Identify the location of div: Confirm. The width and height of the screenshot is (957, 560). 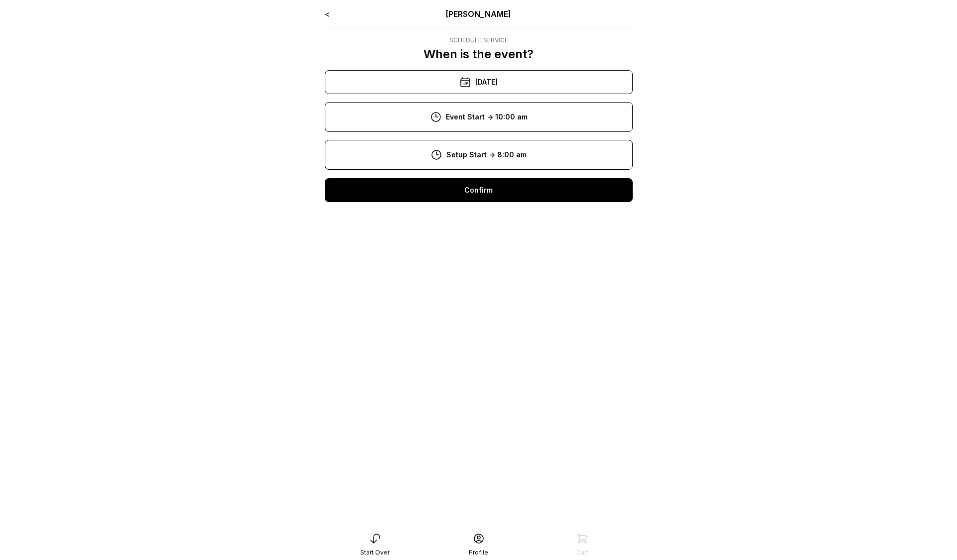
(479, 191).